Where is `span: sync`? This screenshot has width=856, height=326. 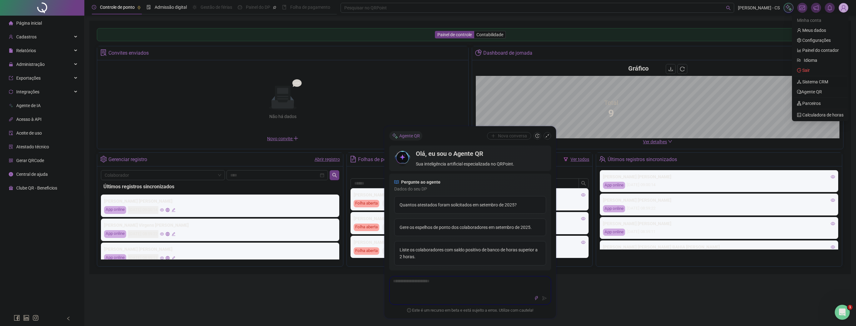 span: sync is located at coordinates (11, 92).